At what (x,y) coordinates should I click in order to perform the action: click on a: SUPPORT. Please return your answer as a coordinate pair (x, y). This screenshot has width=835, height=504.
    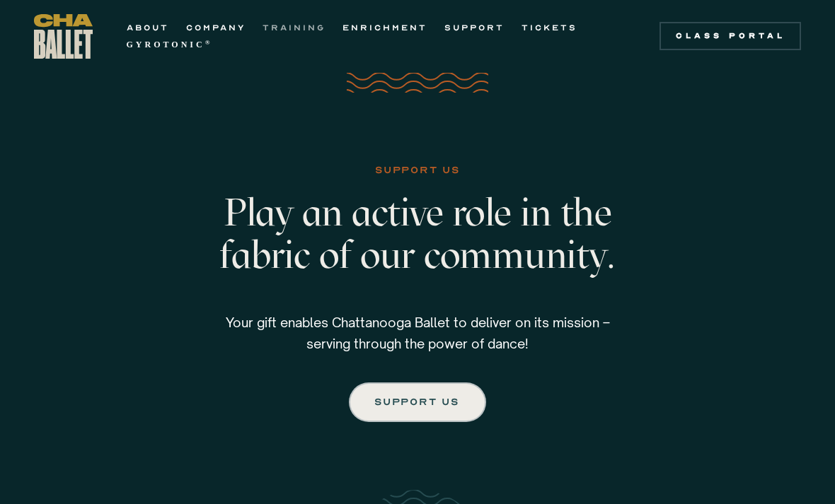
    Looking at the image, I should click on (474, 28).